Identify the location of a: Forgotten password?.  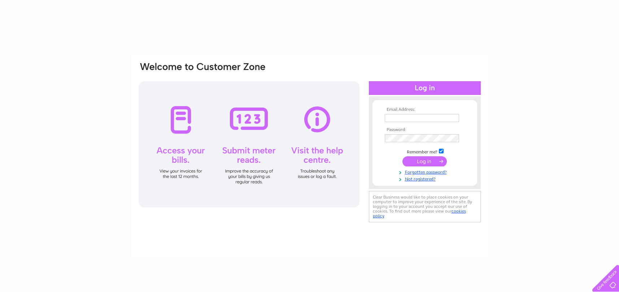
(426, 172).